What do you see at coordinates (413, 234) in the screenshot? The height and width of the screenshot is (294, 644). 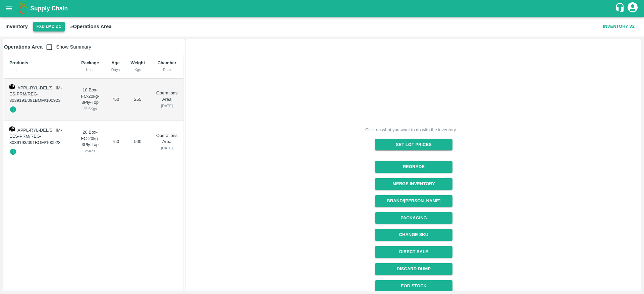 I see `button: Change SKU` at bounding box center [413, 234].